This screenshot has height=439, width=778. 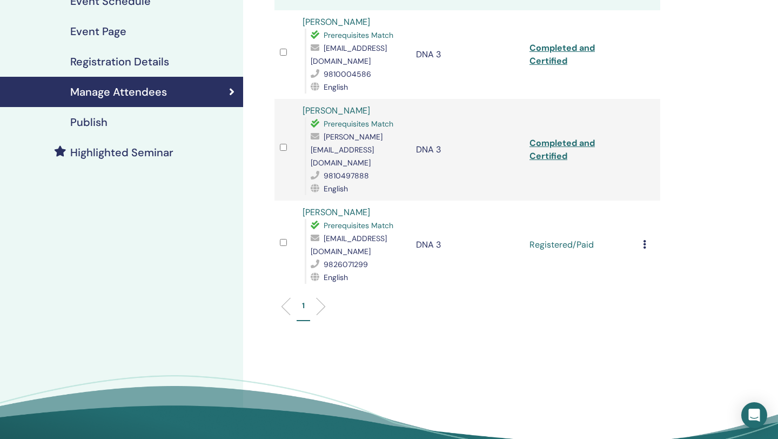 What do you see at coordinates (346, 176) in the screenshot?
I see `span: 9810497888` at bounding box center [346, 176].